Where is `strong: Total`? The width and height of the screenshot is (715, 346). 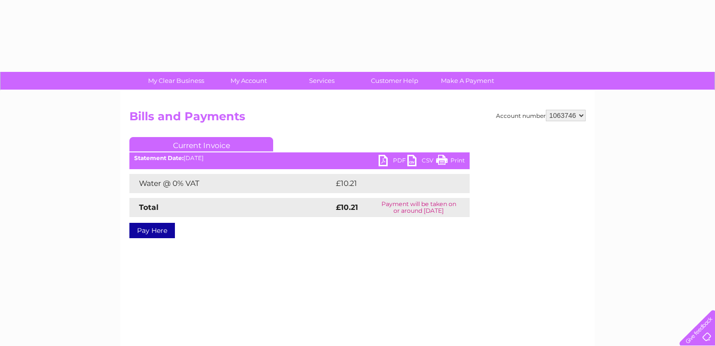 strong: Total is located at coordinates (149, 207).